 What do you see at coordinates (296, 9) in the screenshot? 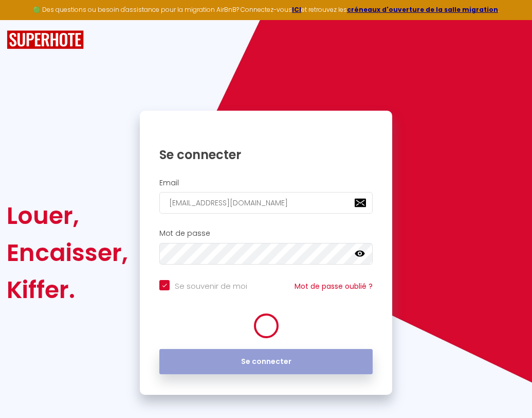
I see `a: ICI` at bounding box center [296, 9].